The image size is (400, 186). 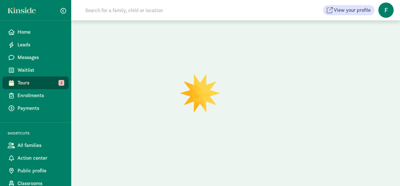 What do you see at coordinates (386, 10) in the screenshot?
I see `span: f` at bounding box center [386, 10].